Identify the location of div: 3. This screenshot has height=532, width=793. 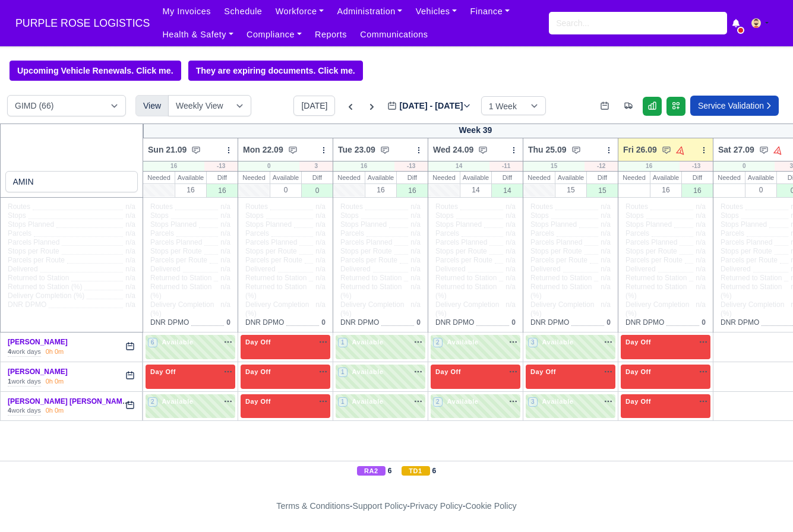
(316, 166).